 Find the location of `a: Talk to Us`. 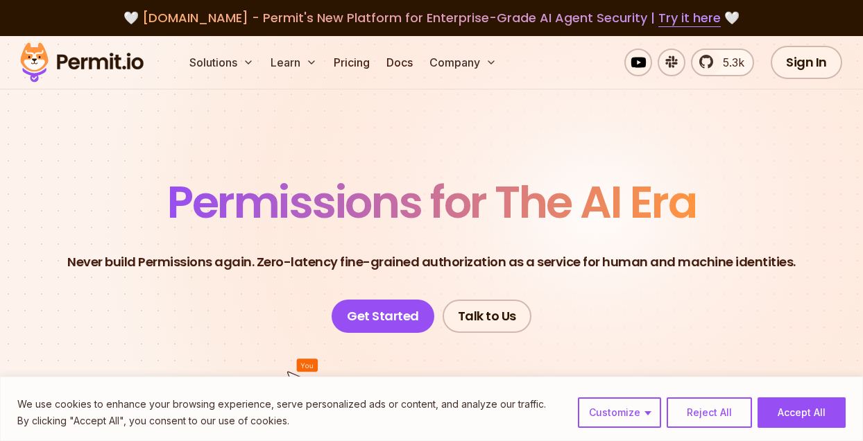

a: Talk to Us is located at coordinates (487, 316).